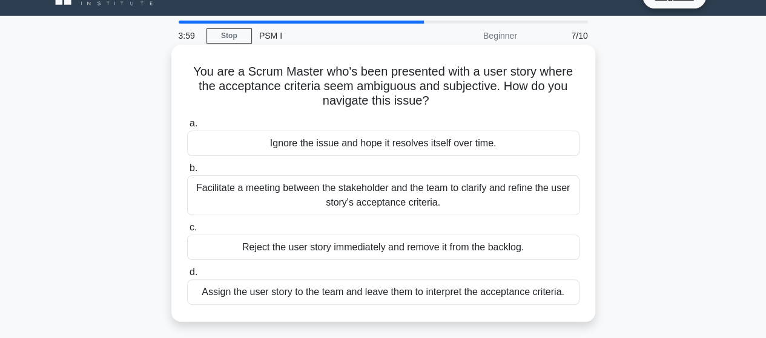  Describe the element at coordinates (193, 123) in the screenshot. I see `span: a.` at that location.